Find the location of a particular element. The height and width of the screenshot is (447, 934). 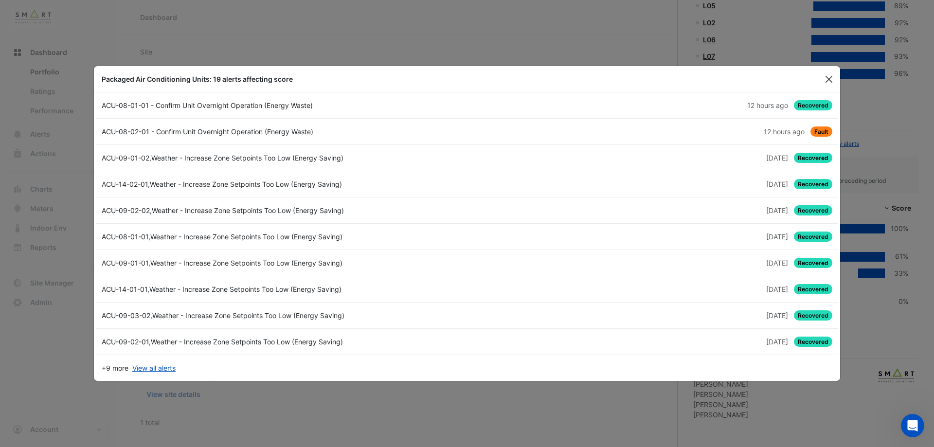

button: Close is located at coordinates (829, 79).